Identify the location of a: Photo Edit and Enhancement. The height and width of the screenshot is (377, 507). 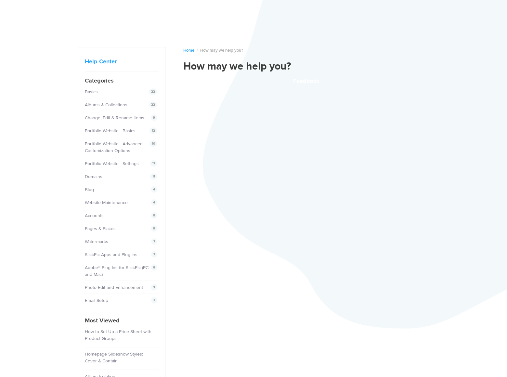
(114, 287).